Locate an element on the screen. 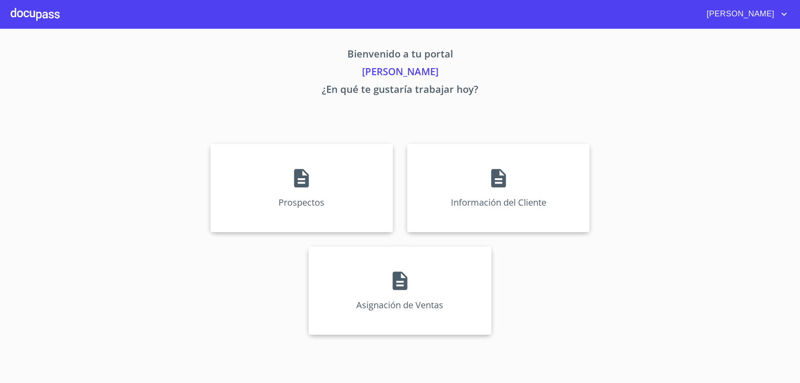 The height and width of the screenshot is (383, 800). p: Asignación de Ventas is located at coordinates (399, 304).